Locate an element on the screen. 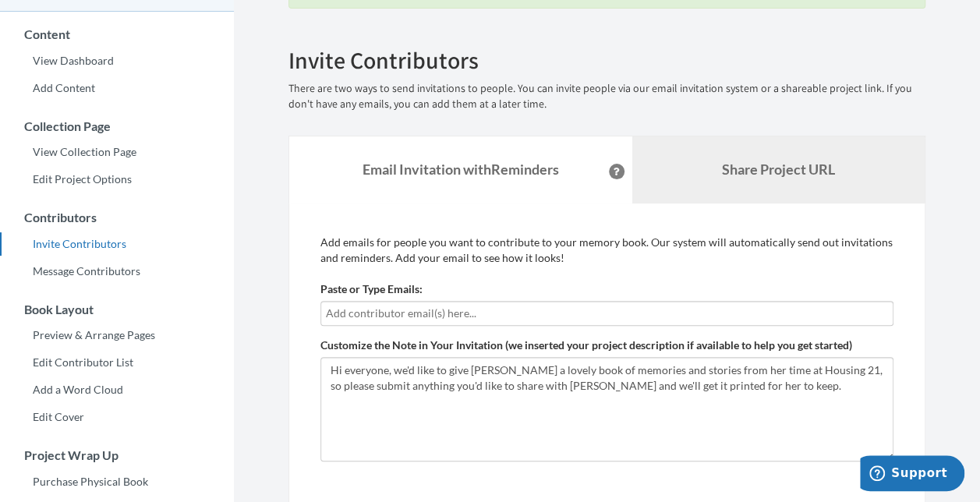  label: Customize the Note in Your Invitation (we inserted your project description if available to help ... is located at coordinates (586, 345).